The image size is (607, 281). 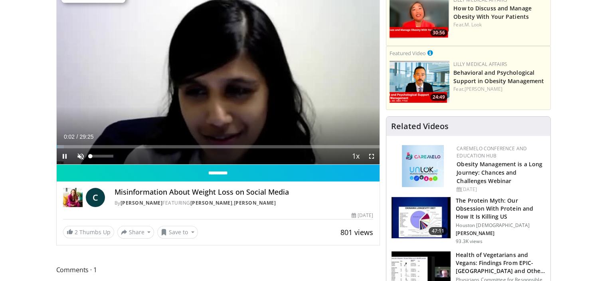 What do you see at coordinates (86, 137) in the screenshot?
I see `span: 29:25` at bounding box center [86, 137].